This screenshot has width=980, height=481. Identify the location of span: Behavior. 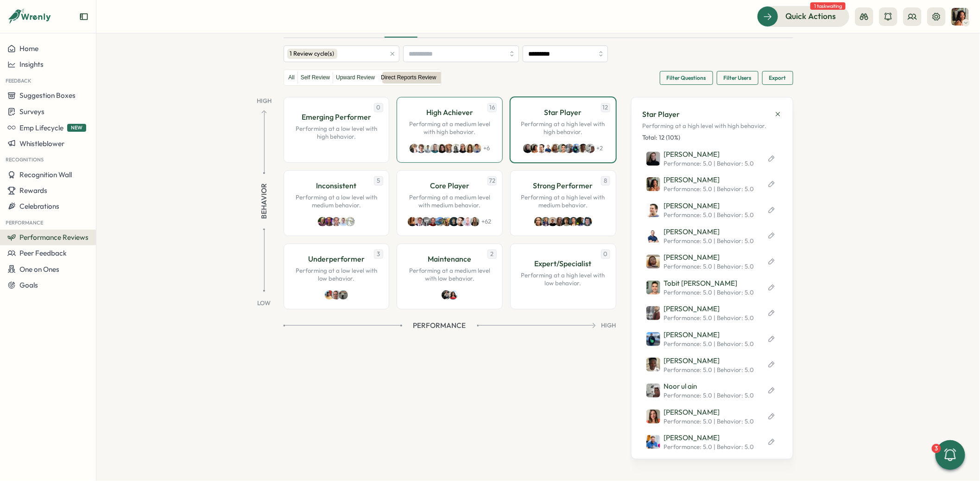
(264, 200).